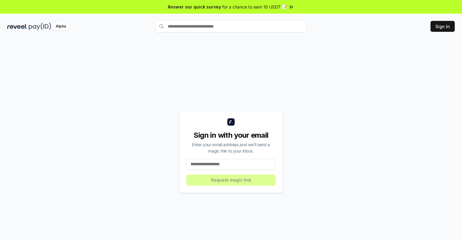 Image resolution: width=462 pixels, height=240 pixels. What do you see at coordinates (194, 7) in the screenshot?
I see `span: Answer our quick survey` at bounding box center [194, 7].